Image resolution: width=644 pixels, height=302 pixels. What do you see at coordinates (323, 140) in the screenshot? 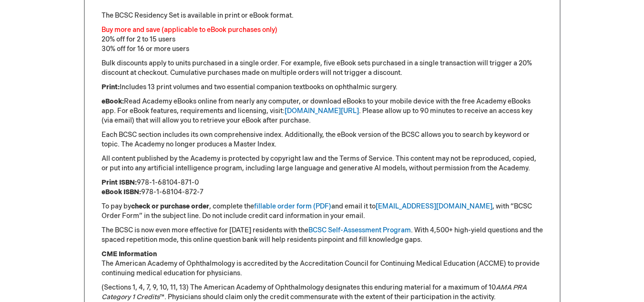
I see `p: Each BCSC section includes its own comprehensive index. Additionally, the eBook version of the BC...` at bounding box center [323, 140].